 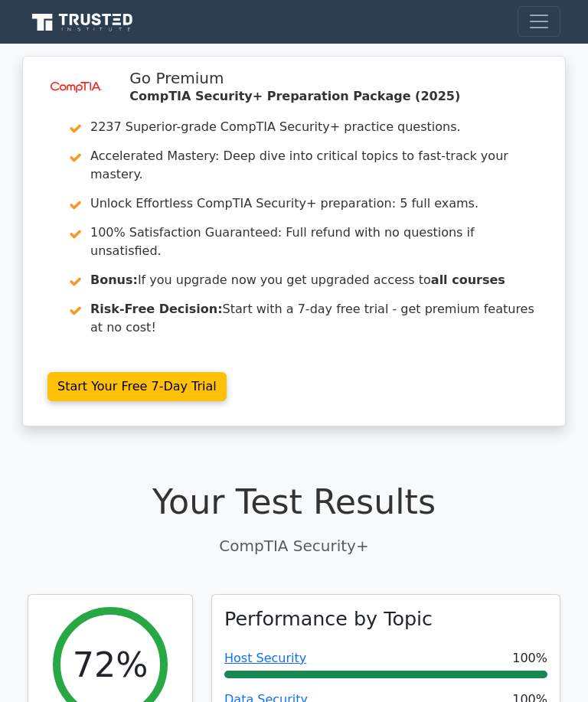 I want to click on button: Toggle navigation, so click(x=539, y=22).